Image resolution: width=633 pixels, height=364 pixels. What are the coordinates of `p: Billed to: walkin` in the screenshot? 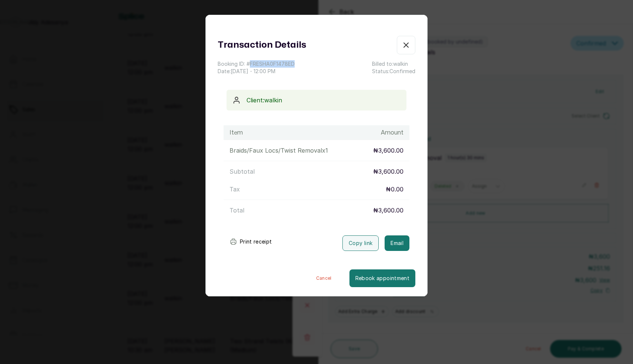 It's located at (394, 64).